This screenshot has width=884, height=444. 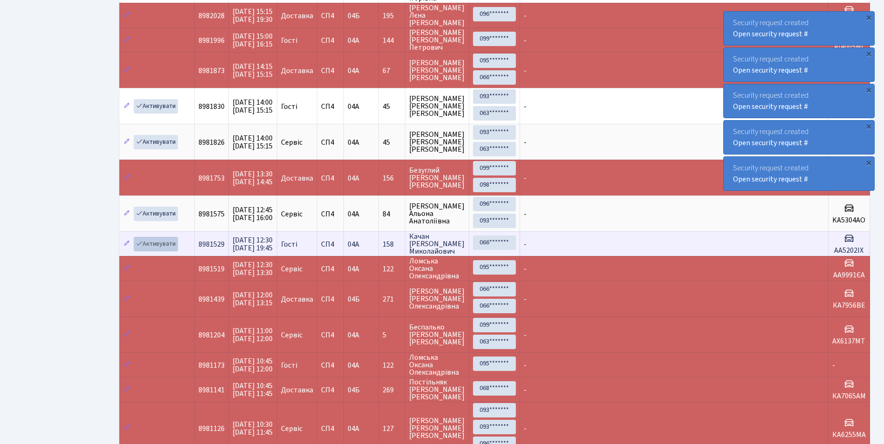 What do you see at coordinates (211, 178) in the screenshot?
I see `span: 8981753` at bounding box center [211, 178].